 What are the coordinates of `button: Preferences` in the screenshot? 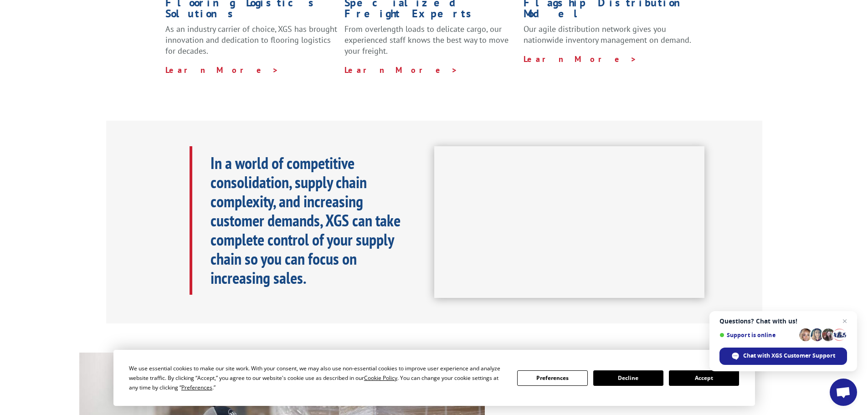 It's located at (552, 379).